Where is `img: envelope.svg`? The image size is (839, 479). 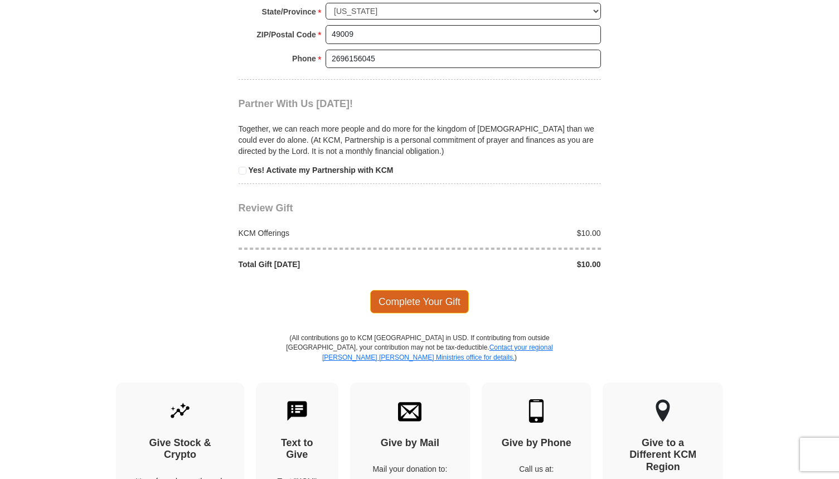
img: envelope.svg is located at coordinates (410, 411).